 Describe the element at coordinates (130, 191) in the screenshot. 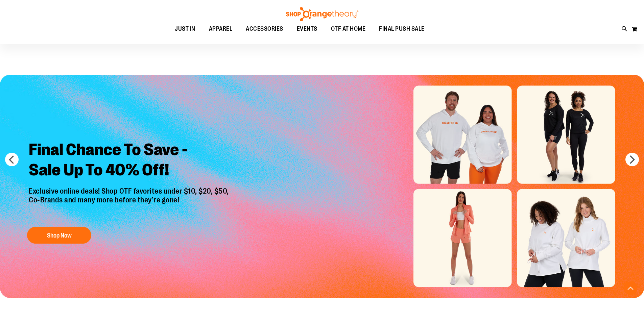

I see `a: Final Chance To Save -Sale Up To 40% Off! Exclusive online deals! Shop OTF favorites under $10, $...` at that location.